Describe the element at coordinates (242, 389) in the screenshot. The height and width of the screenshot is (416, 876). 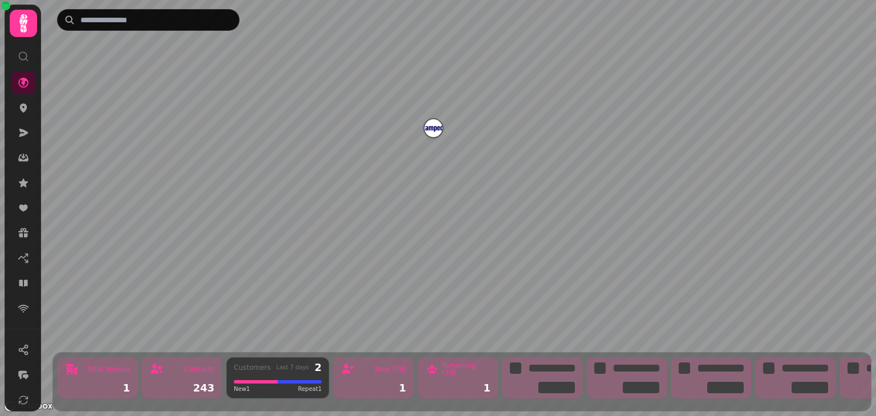
I see `span: New 1` at that location.